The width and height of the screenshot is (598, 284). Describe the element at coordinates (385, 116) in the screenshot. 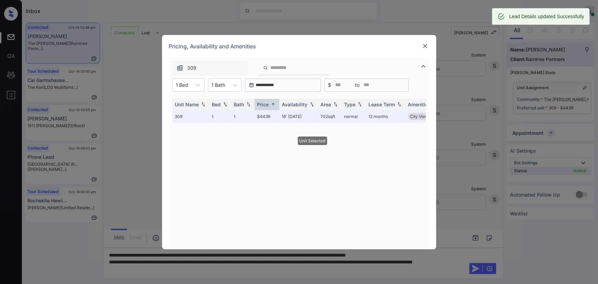

I see `td: 12 months` at that location.